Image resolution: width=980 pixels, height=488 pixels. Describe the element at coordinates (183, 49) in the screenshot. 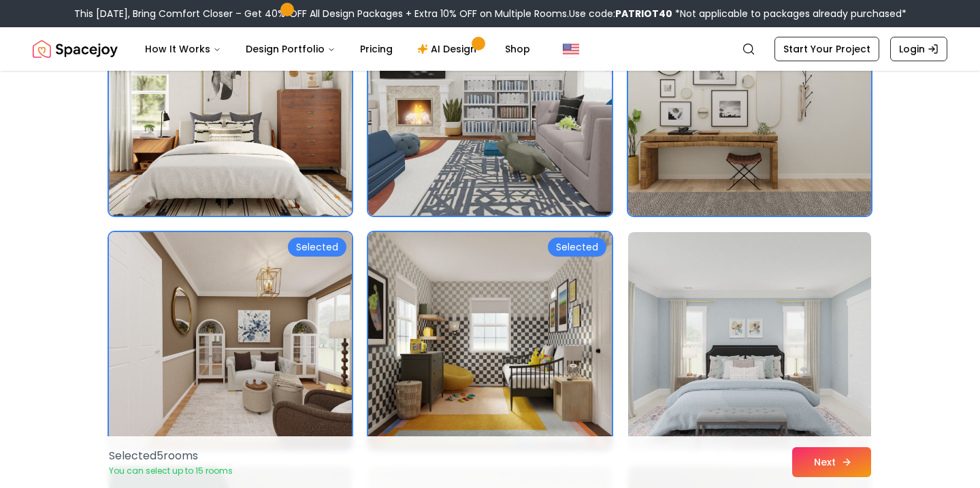

I see `button: How It Works` at that location.